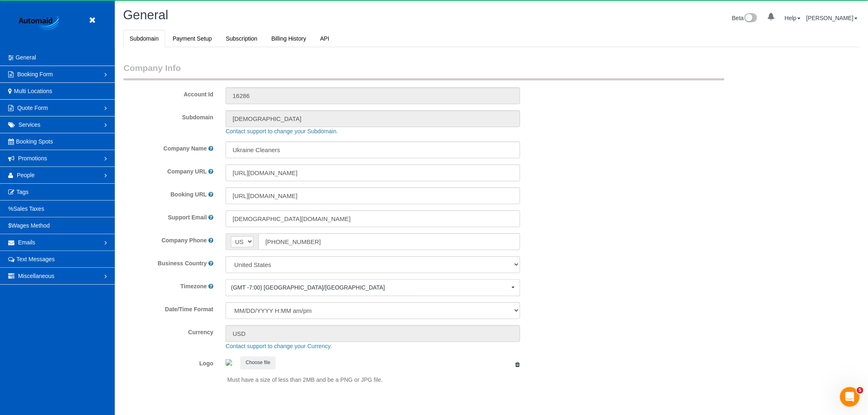  Describe the element at coordinates (144, 39) in the screenshot. I see `a: Subdomain` at that location.